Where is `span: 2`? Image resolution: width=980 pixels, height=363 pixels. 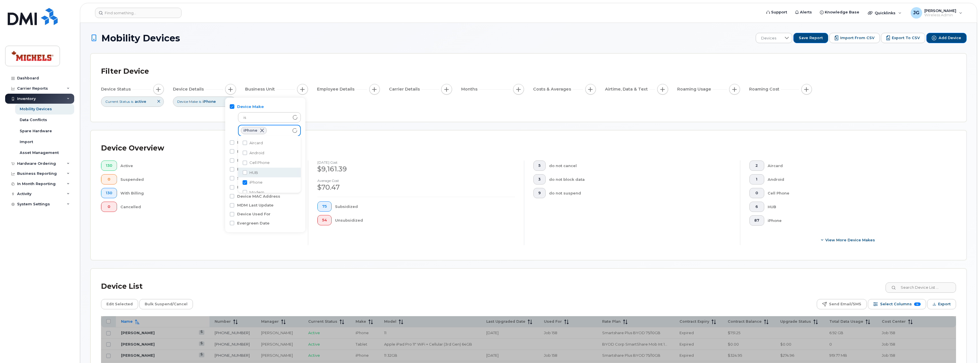
span: 2 is located at coordinates (757, 165).